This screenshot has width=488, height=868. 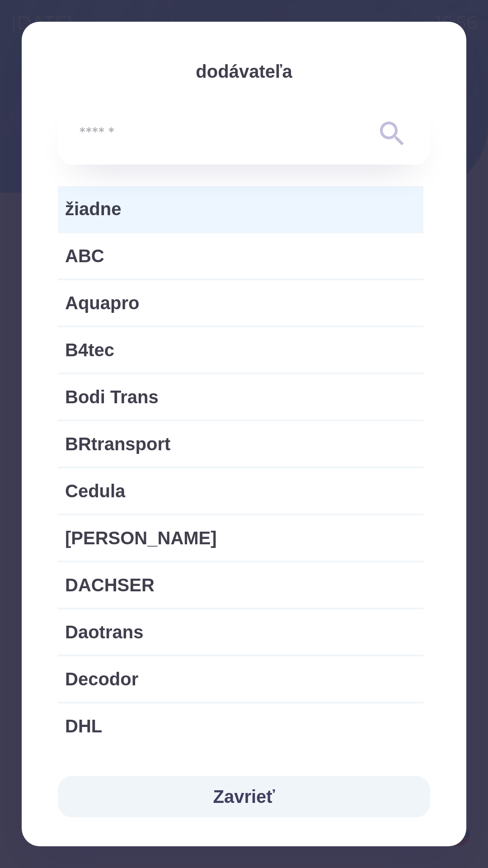 What do you see at coordinates (241, 679) in the screenshot?
I see `div: Decodor` at bounding box center [241, 679].